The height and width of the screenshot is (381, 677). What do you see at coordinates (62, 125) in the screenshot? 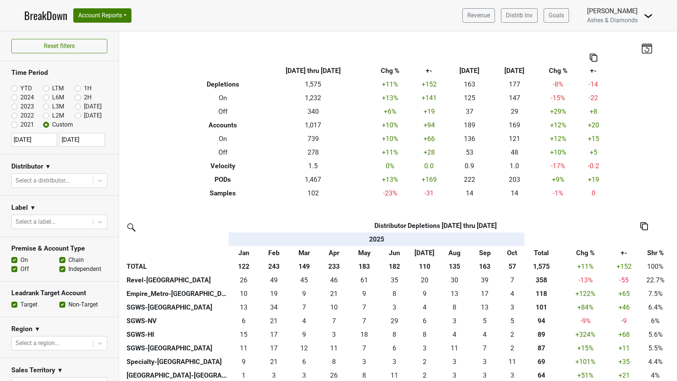
I see `label: Custom` at bounding box center [62, 125].